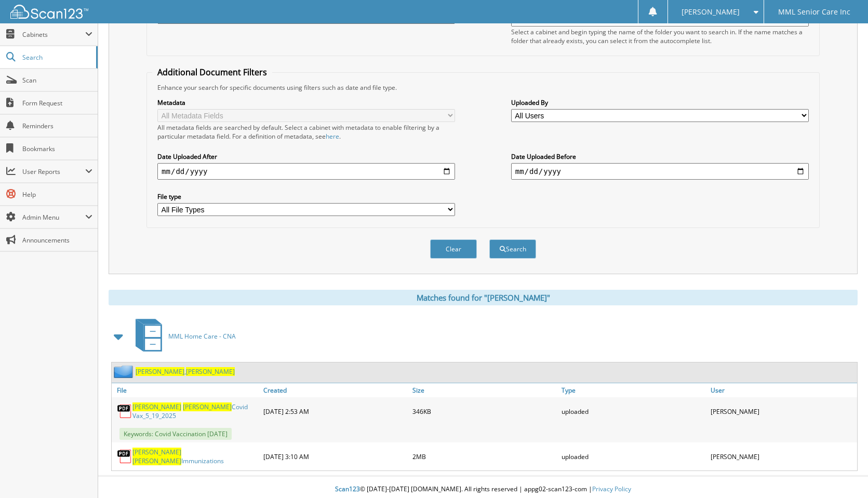  I want to click on span: Scan, so click(57, 80).